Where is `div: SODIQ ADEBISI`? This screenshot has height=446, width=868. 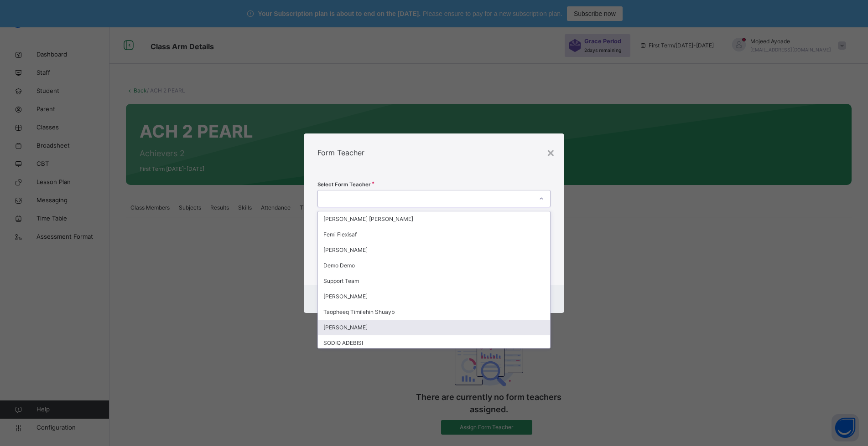 div: SODIQ ADEBISI is located at coordinates (434, 343).